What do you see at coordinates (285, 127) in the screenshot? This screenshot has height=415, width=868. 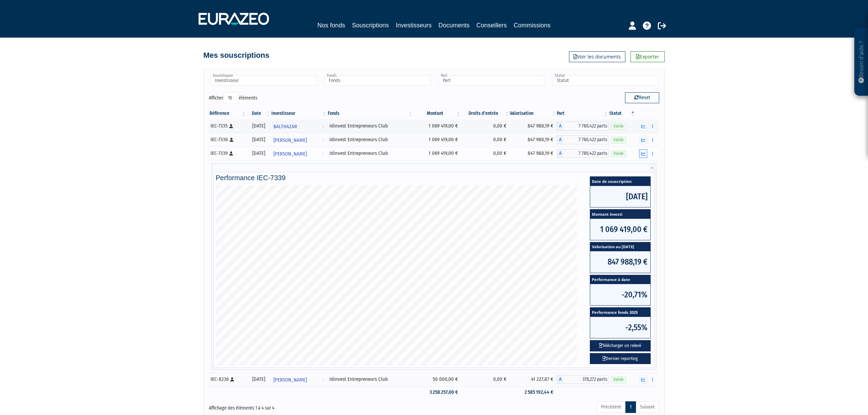 I see `span: BALTHAZAR` at bounding box center [285, 127].